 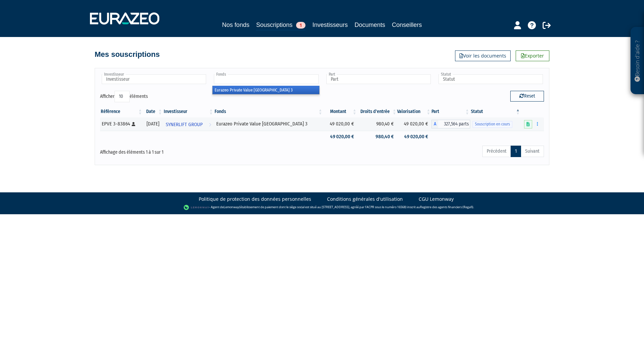 I want to click on h4: Mes souscriptions, so click(x=127, y=55).